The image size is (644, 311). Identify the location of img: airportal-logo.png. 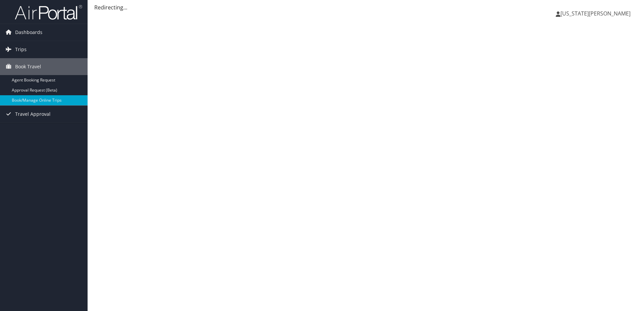
(49, 12).